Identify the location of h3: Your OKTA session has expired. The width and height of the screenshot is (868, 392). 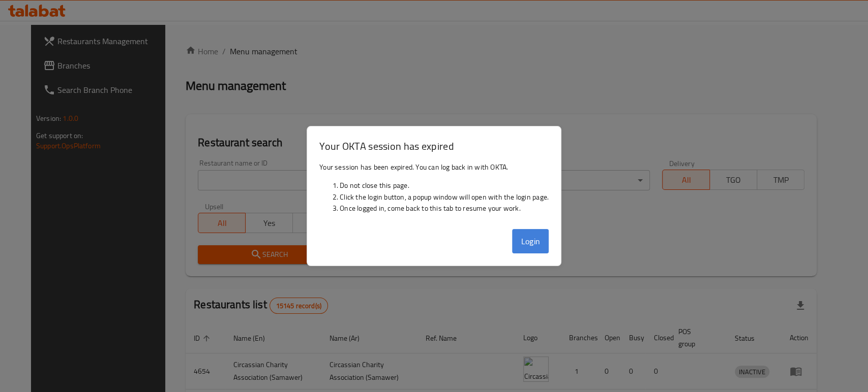
(433, 146).